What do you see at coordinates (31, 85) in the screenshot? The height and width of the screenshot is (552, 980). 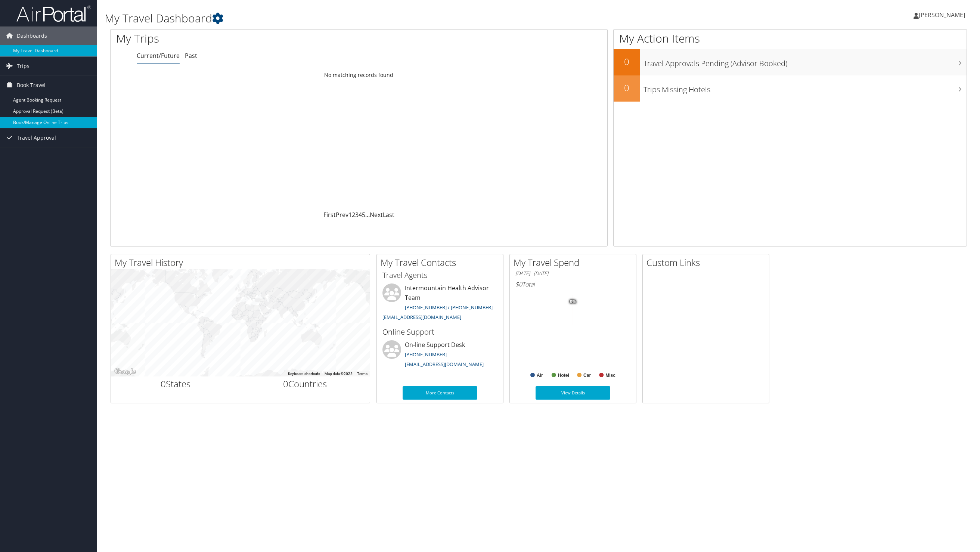 I see `span: Book Travel` at bounding box center [31, 85].